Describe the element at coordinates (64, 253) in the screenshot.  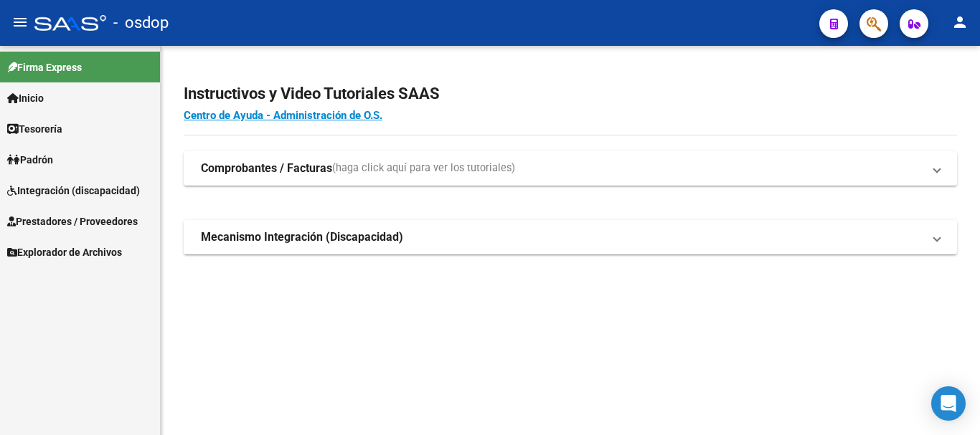
I see `span: Explorador de Archivos` at that location.